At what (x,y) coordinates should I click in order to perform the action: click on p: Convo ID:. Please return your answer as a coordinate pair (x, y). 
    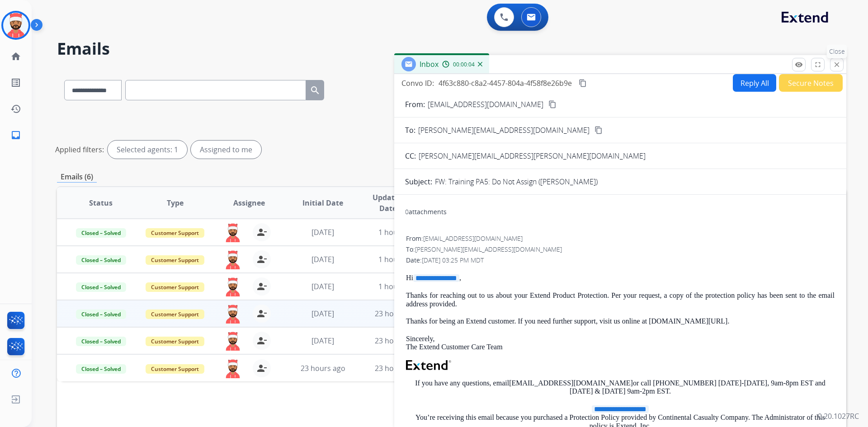
    Looking at the image, I should click on (418, 83).